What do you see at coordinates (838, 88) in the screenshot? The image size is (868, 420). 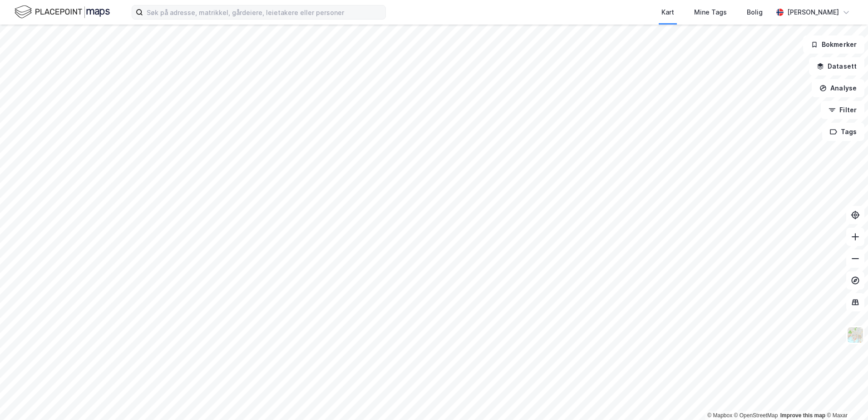 I see `button: Analyse` at bounding box center [838, 88].